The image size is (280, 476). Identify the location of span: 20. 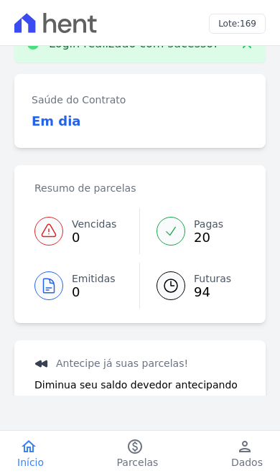
(208, 238).